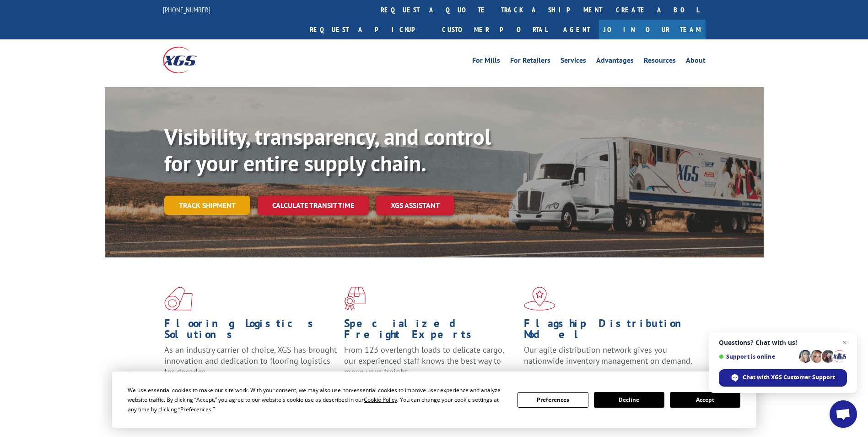 This screenshot has width=868, height=437. Describe the element at coordinates (608, 355) in the screenshot. I see `span: Our agile distribution network gives you nationwide inventory management on demand.` at that location.